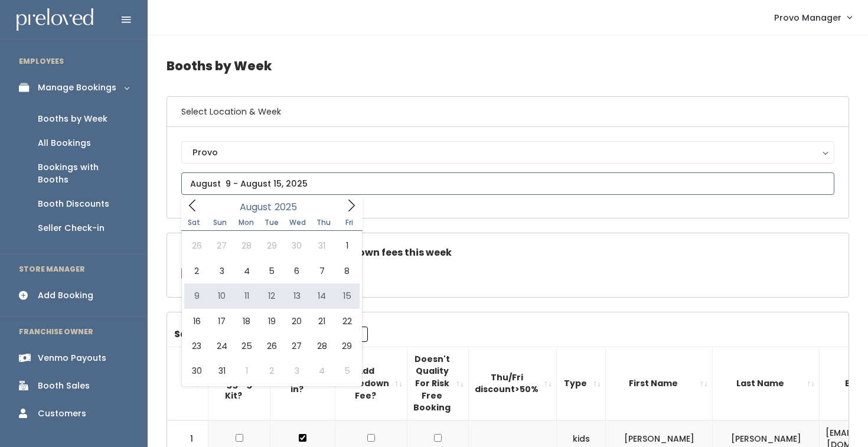 This screenshot has height=447, width=868. Describe the element at coordinates (508, 184) in the screenshot. I see `input: August 9 - August 15, 2025` at that location.